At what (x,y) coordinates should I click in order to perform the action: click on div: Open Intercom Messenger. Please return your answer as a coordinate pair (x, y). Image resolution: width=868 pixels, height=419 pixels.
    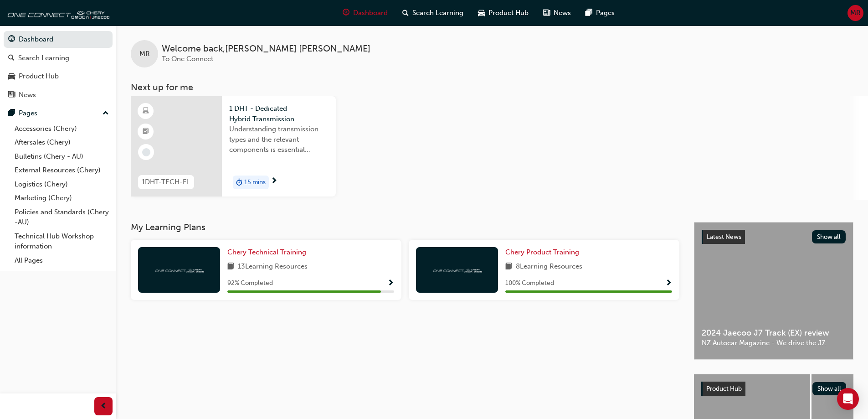
    Looking at the image, I should click on (848, 399).